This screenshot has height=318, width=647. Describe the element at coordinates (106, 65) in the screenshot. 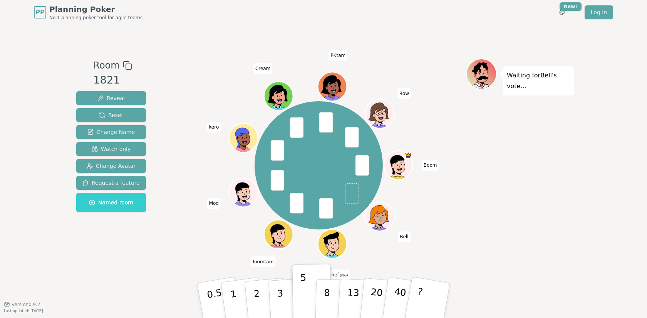

I see `span: Room` at that location.